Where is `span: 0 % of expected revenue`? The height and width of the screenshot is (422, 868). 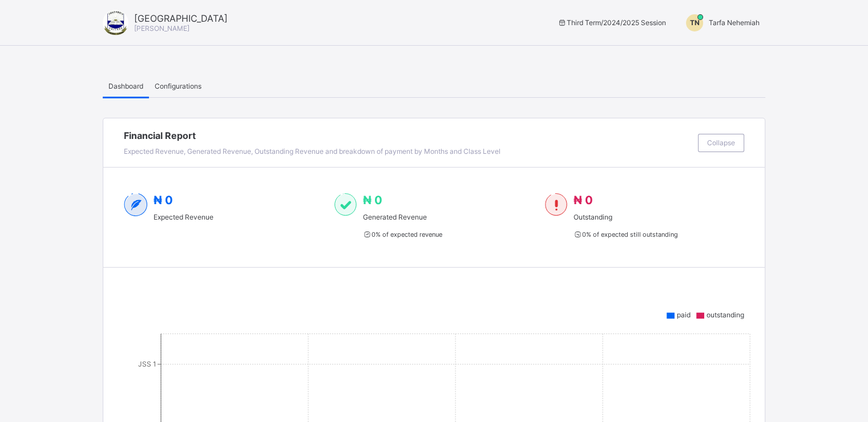 span: 0 % of expected revenue is located at coordinates (402, 234).